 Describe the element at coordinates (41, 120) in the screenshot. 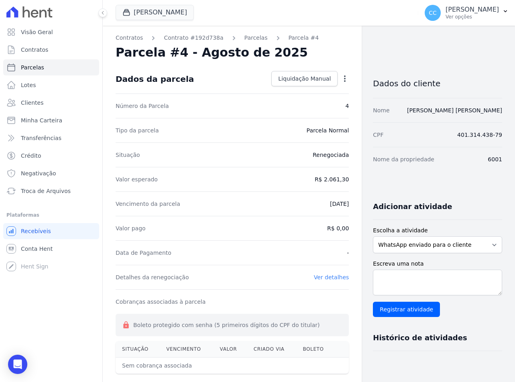

I see `span: Minha Carteira` at that location.